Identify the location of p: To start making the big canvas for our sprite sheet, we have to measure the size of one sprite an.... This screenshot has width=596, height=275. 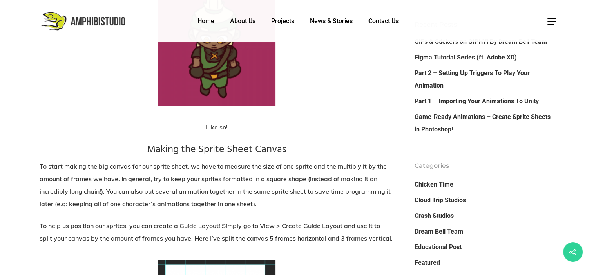
(217, 190).